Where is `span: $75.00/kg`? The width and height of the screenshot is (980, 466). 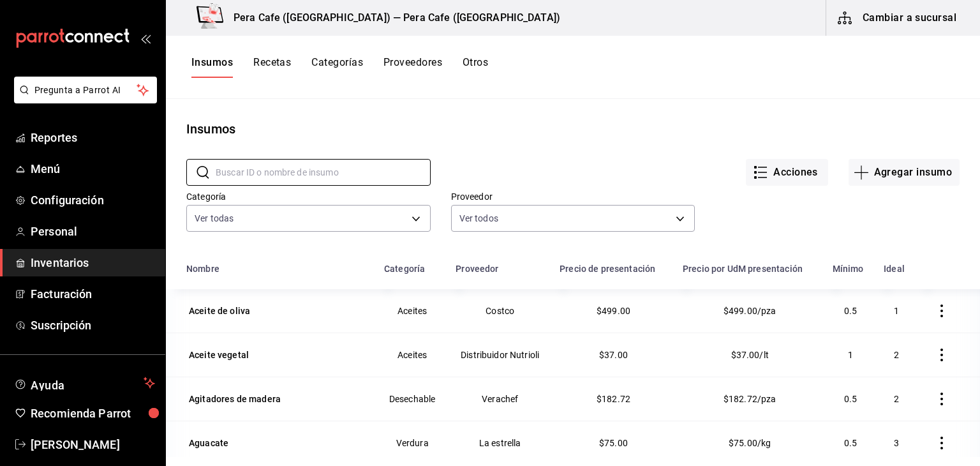 span: $75.00/kg is located at coordinates (749, 443).